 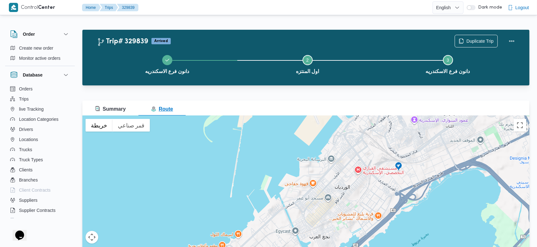 I want to click on button: تبديل إلى العرض ملء الشاشة, so click(x=520, y=125).